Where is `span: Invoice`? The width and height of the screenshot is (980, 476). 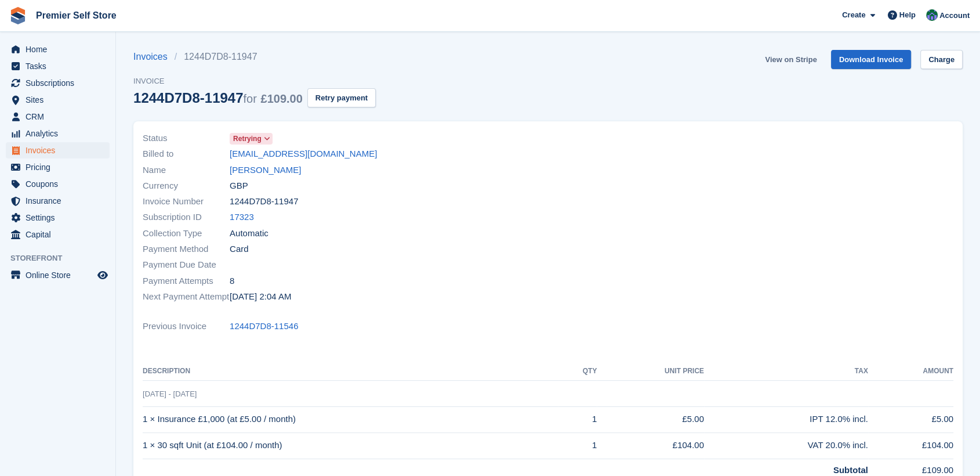
span: Invoice is located at coordinates (254, 81).